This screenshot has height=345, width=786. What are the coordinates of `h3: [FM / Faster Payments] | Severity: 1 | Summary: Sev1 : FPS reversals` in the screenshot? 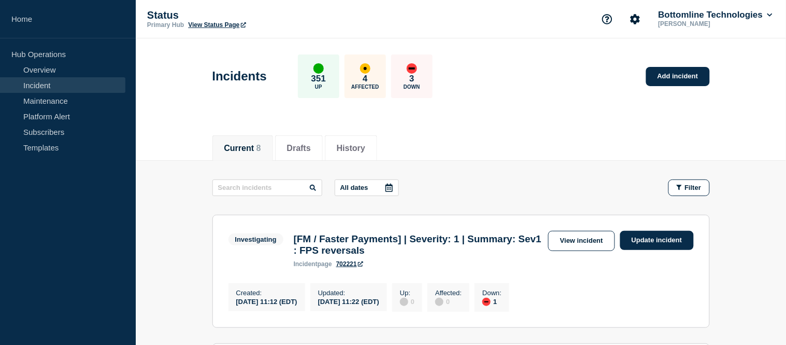 It's located at (418, 245).